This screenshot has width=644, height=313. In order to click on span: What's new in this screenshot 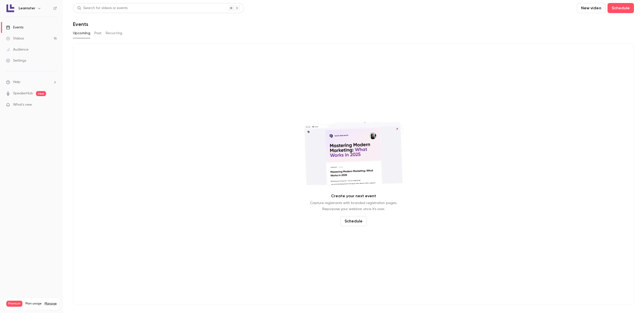, I will do `click(22, 105)`.